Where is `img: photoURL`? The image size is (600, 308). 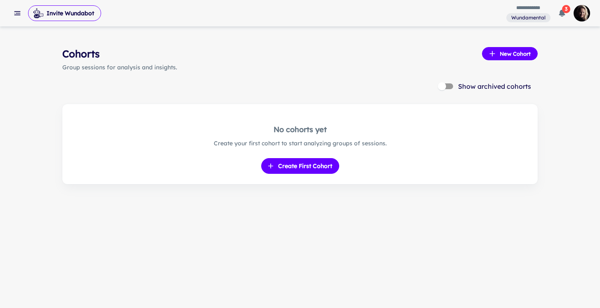 img: photoURL is located at coordinates (582, 13).